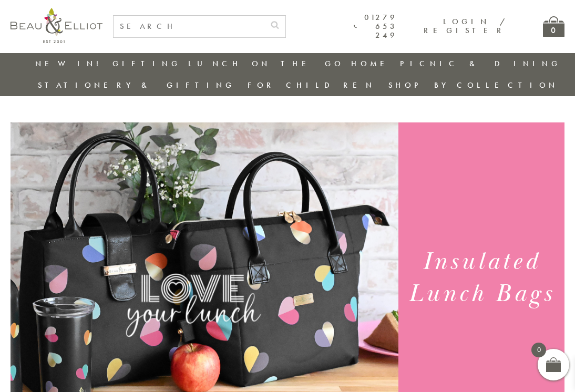  Describe the element at coordinates (482, 278) in the screenshot. I see `h1: Insulated Lunch Bags` at that location.